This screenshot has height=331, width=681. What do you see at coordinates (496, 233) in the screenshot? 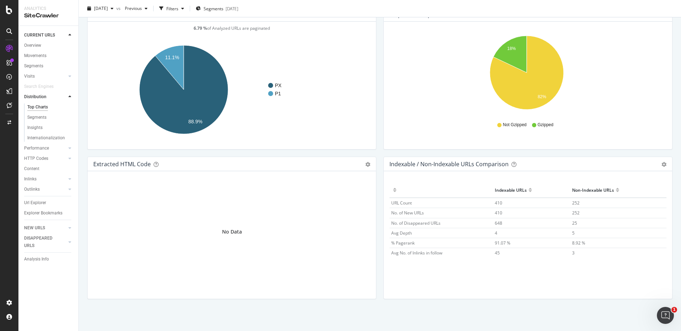
I see `span: 4` at bounding box center [496, 233].